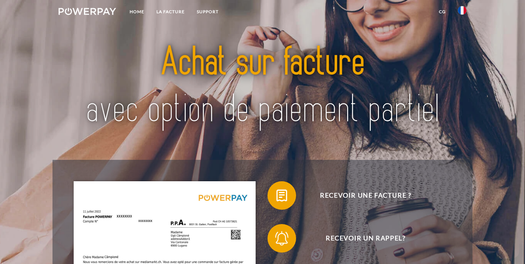 Image resolution: width=525 pixels, height=264 pixels. Describe the element at coordinates (360, 238) in the screenshot. I see `button: Recevoir un rappel?` at that location.